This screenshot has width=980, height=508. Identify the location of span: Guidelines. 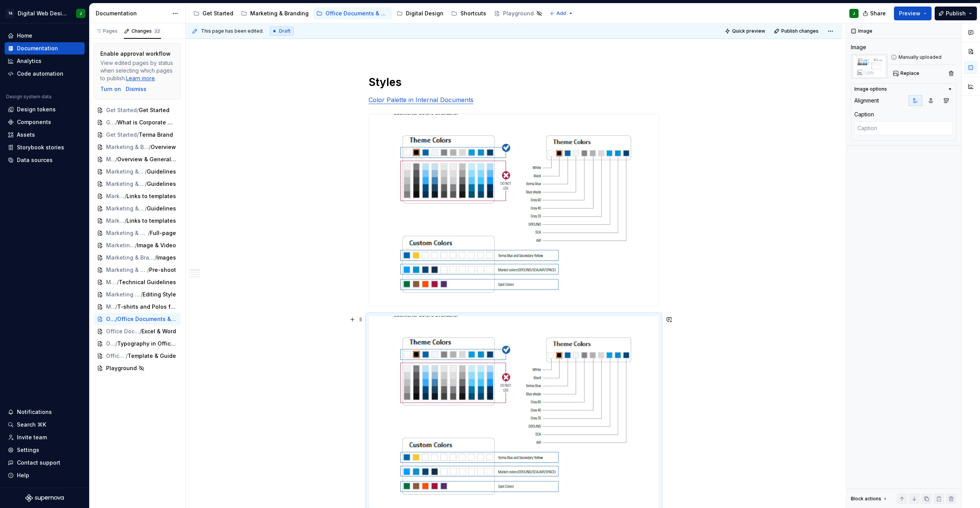
(161, 209).